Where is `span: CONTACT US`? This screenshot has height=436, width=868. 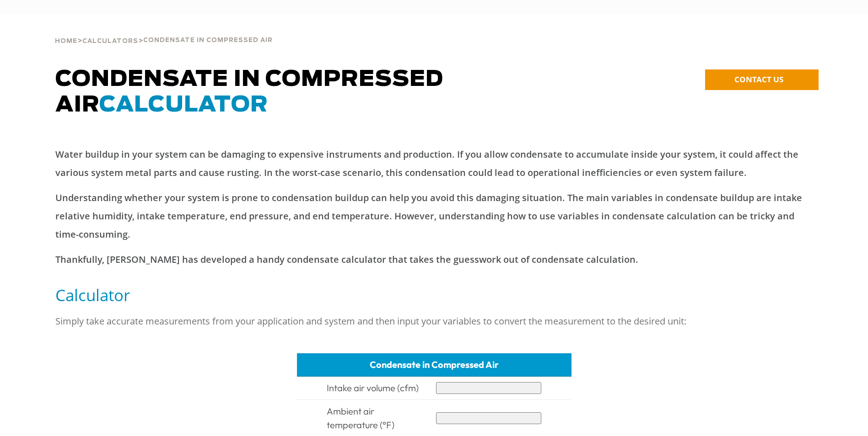
span: CONTACT US is located at coordinates (759, 79).